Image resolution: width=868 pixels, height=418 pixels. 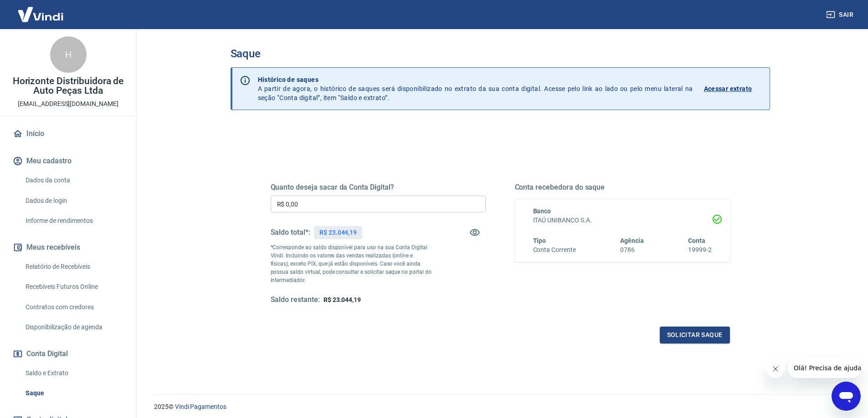 What do you see at coordinates (73, 393) in the screenshot?
I see `a: Saque` at bounding box center [73, 393].